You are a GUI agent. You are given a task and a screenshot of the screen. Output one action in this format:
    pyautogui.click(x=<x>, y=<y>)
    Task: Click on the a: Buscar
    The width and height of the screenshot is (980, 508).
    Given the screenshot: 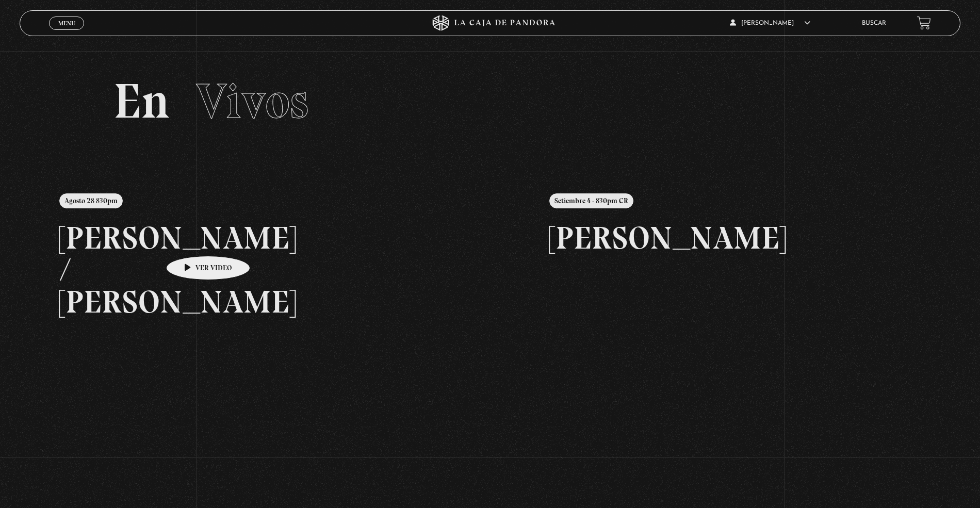 What is the action you would take?
    pyautogui.click(x=874, y=23)
    